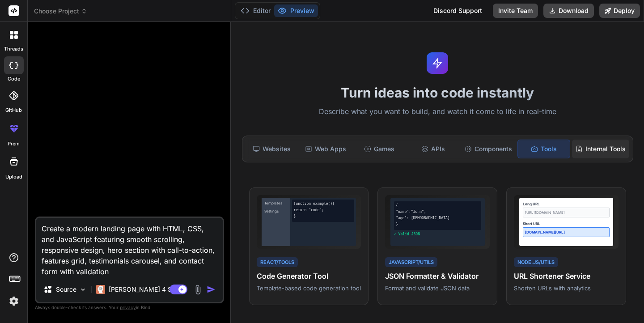 The width and height of the screenshot is (644, 323). What do you see at coordinates (66, 289) in the screenshot?
I see `p: Source` at bounding box center [66, 289].